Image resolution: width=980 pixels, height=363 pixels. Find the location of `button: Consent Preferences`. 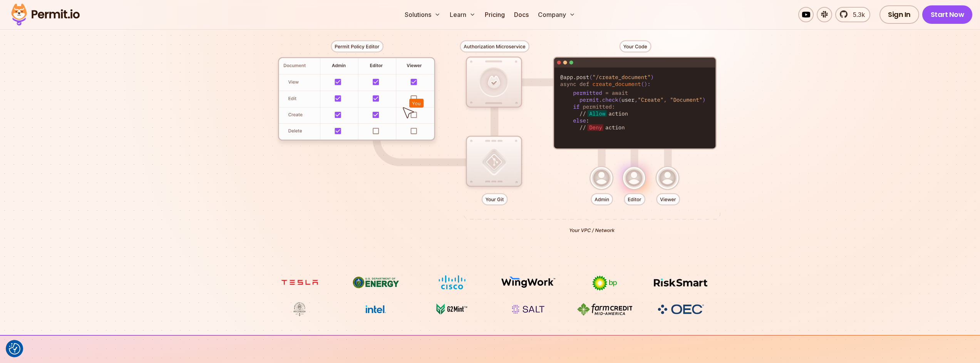

button: Consent Preferences is located at coordinates (15, 349).